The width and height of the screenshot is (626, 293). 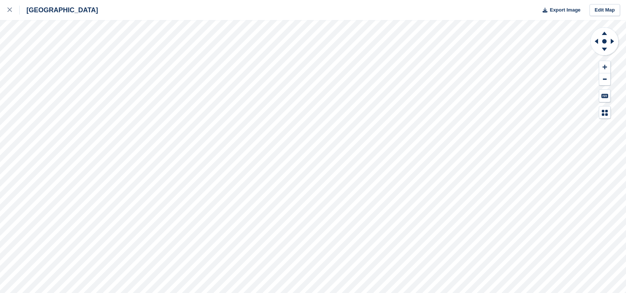 I want to click on button: Zoom In, so click(x=605, y=67).